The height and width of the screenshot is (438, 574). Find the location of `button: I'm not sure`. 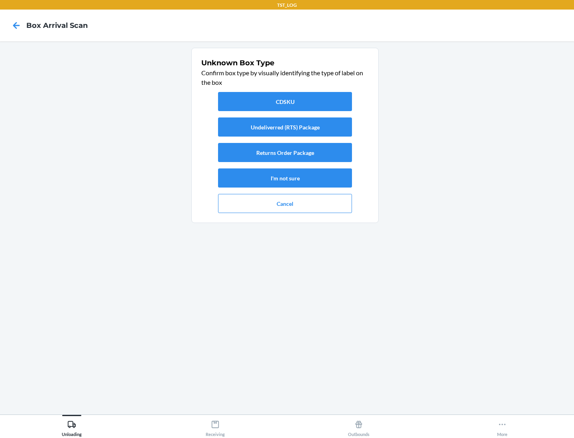

button: I'm not sure is located at coordinates (285, 178).